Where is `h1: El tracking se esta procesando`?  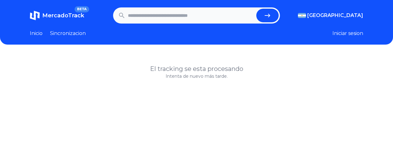 h1: El tracking se esta procesando is located at coordinates (196, 69).